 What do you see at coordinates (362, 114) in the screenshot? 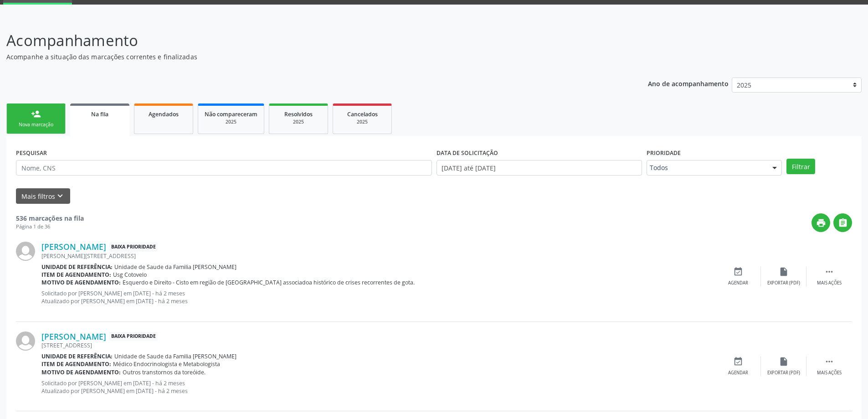
I see `span: Cancelados` at bounding box center [362, 114].